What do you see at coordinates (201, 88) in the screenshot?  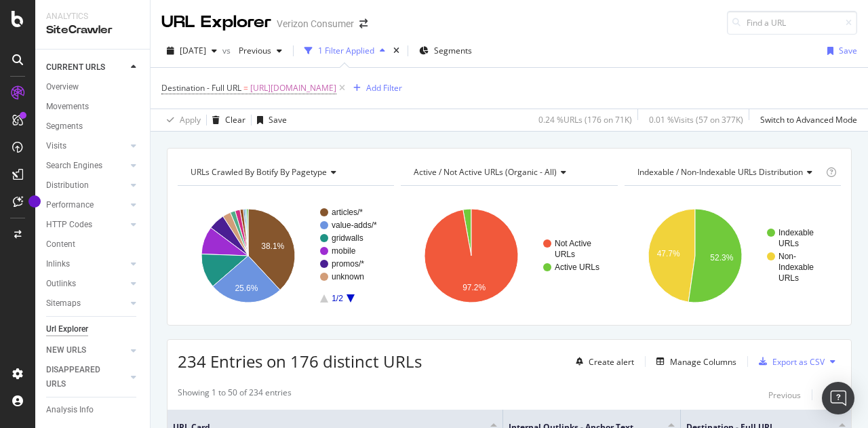 I see `span: Destination - Full URL` at bounding box center [201, 88].